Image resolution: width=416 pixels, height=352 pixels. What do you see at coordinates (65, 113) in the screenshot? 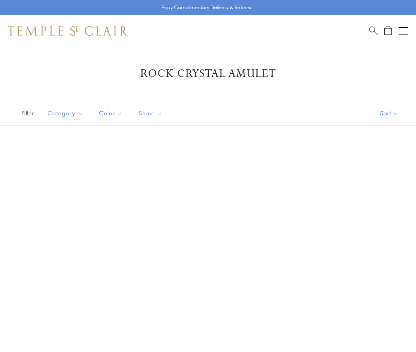
I see `button: Category` at bounding box center [65, 113].